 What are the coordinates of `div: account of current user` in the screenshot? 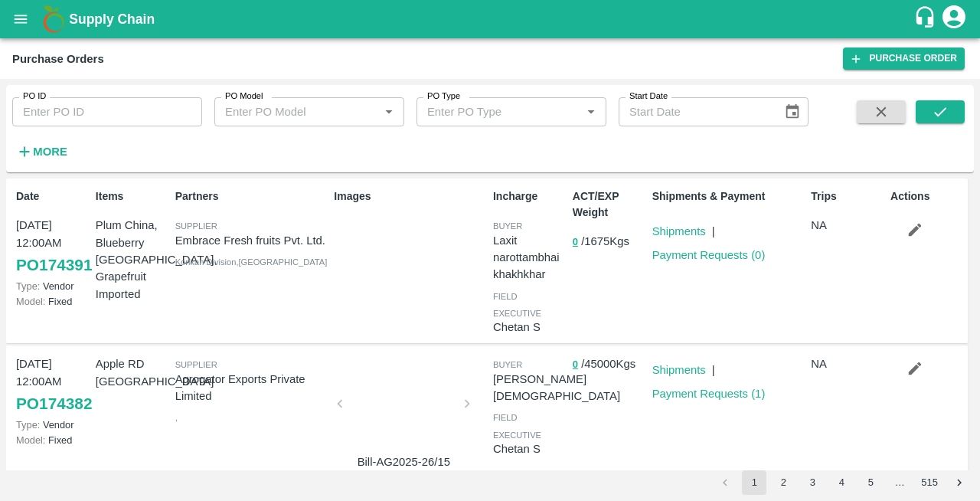 It's located at (954, 19).